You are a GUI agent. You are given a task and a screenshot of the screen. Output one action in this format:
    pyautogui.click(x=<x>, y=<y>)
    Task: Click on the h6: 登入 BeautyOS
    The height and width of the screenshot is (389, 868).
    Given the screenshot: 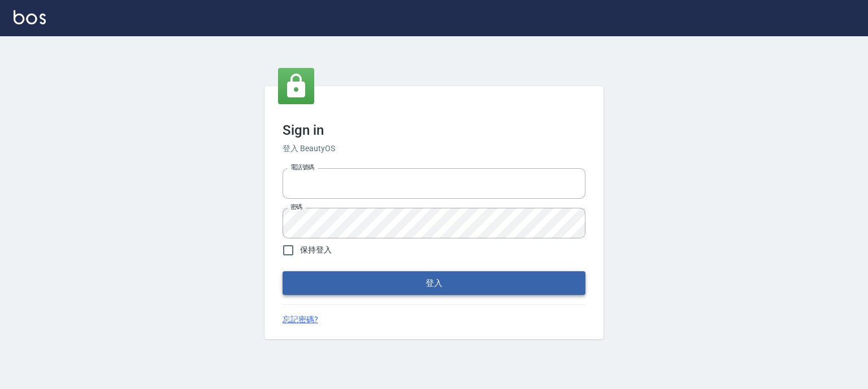 What is the action you would take?
    pyautogui.click(x=434, y=148)
    